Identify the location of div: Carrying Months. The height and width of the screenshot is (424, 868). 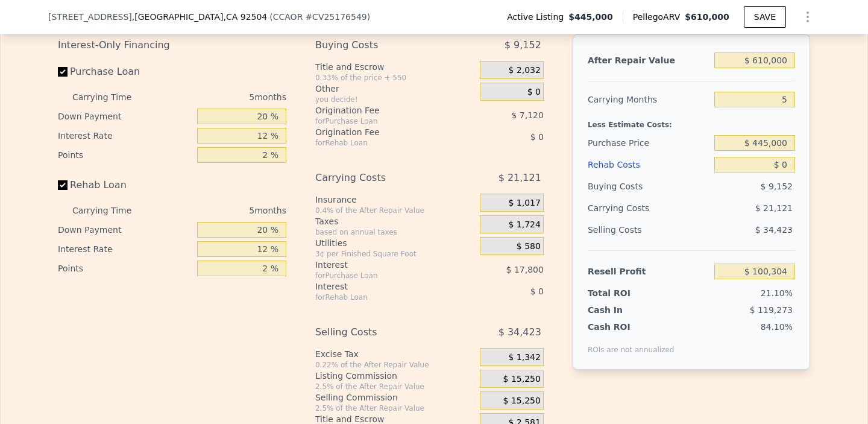
(649, 100).